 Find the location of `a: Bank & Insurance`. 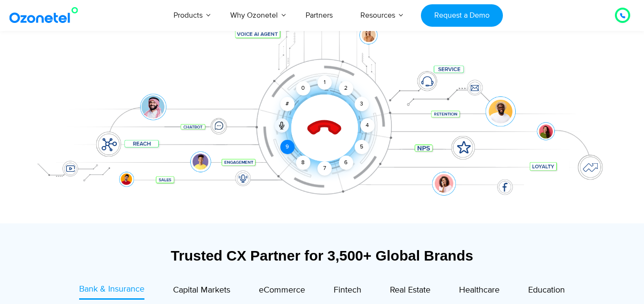

a: Bank & Insurance is located at coordinates (111, 291).